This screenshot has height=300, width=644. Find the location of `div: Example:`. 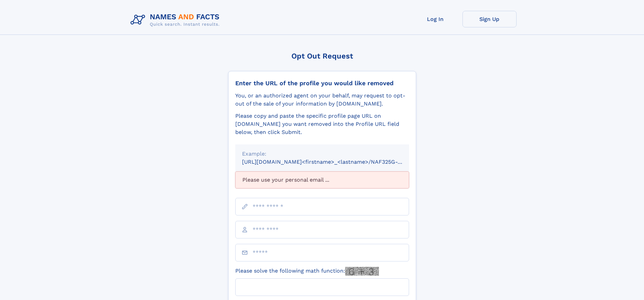

div: Example: is located at coordinates (322, 154).